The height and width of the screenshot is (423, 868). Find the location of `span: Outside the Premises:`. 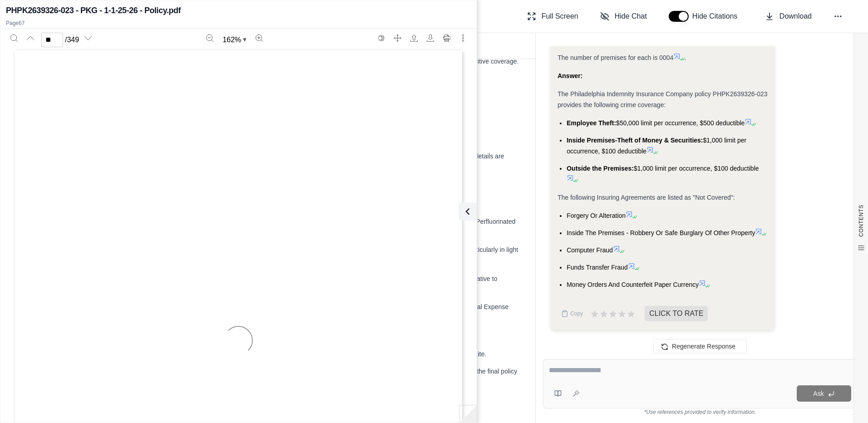

span: Outside the Premises: is located at coordinates (600, 168).